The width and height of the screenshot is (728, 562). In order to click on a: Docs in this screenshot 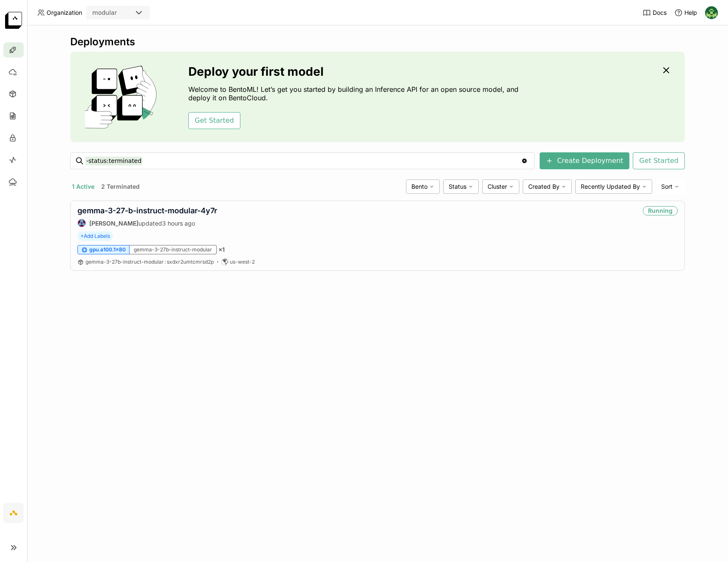, I will do `click(655, 13)`.